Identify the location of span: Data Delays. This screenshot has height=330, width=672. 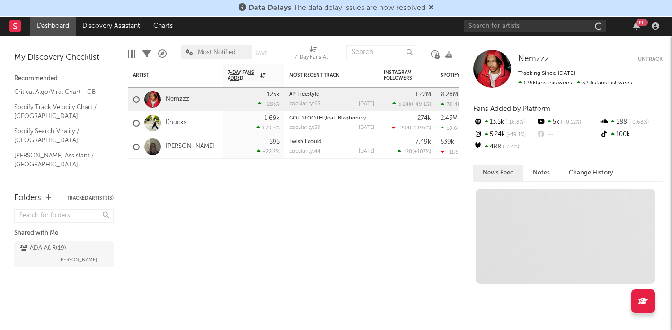
(270, 8).